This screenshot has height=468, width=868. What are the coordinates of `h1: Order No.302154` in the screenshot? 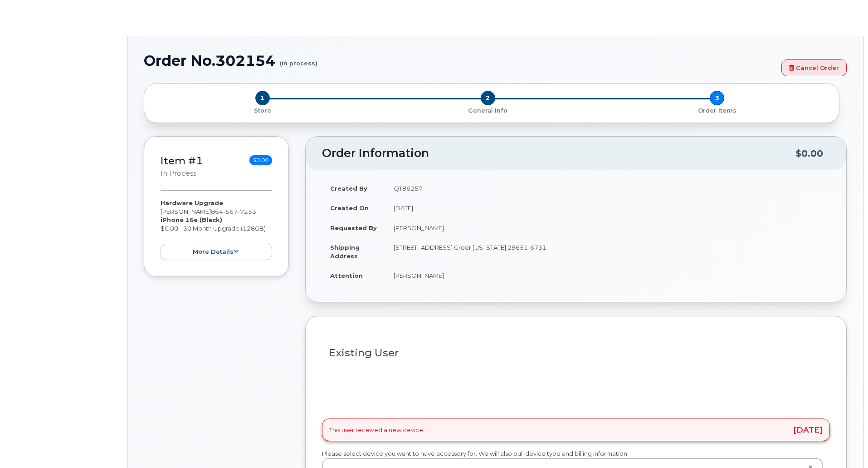 It's located at (460, 60).